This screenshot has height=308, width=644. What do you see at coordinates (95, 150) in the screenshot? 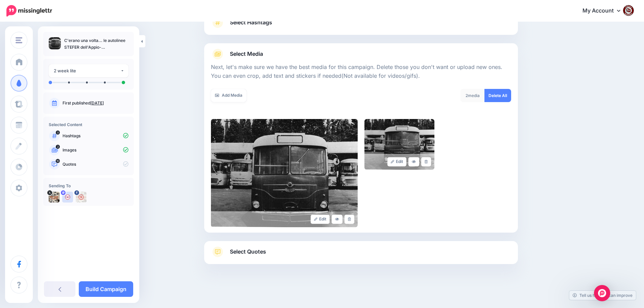
I see `p: Images` at bounding box center [95, 150].